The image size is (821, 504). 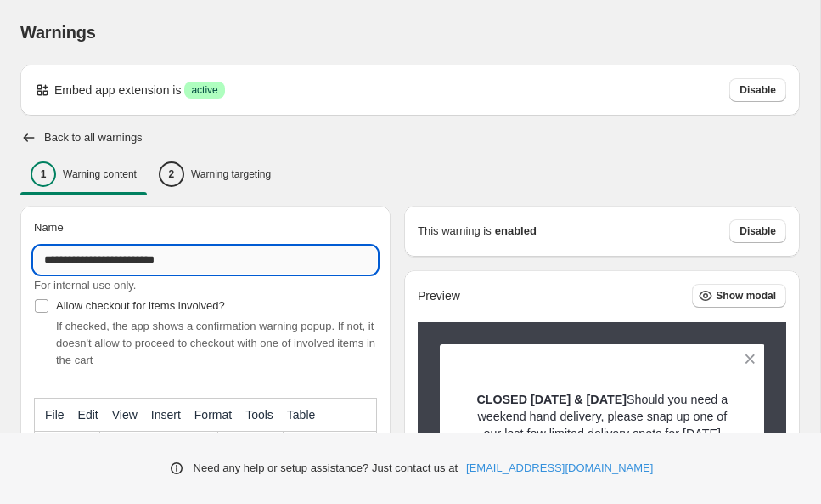 What do you see at coordinates (166, 415) in the screenshot?
I see `span: Insert` at bounding box center [166, 415].